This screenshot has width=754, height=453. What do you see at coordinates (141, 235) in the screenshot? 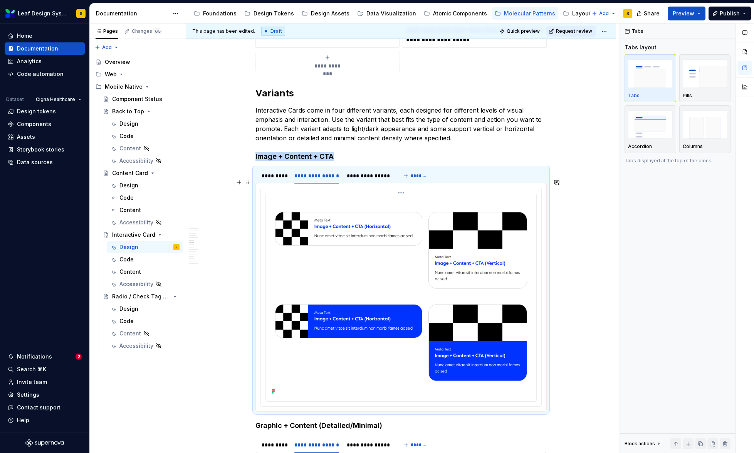
I see `a: Interactive Card` at bounding box center [141, 235].